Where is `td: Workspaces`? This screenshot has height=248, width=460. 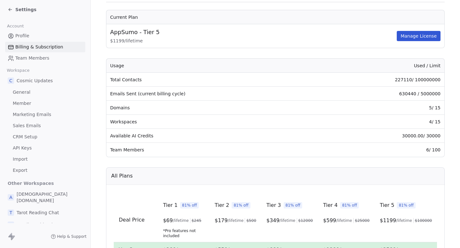 td: Workspaces is located at coordinates (209, 122).